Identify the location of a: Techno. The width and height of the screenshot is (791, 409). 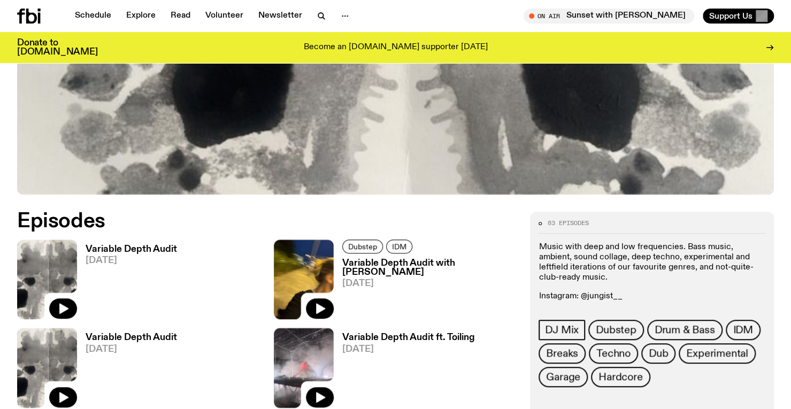
(614, 354).